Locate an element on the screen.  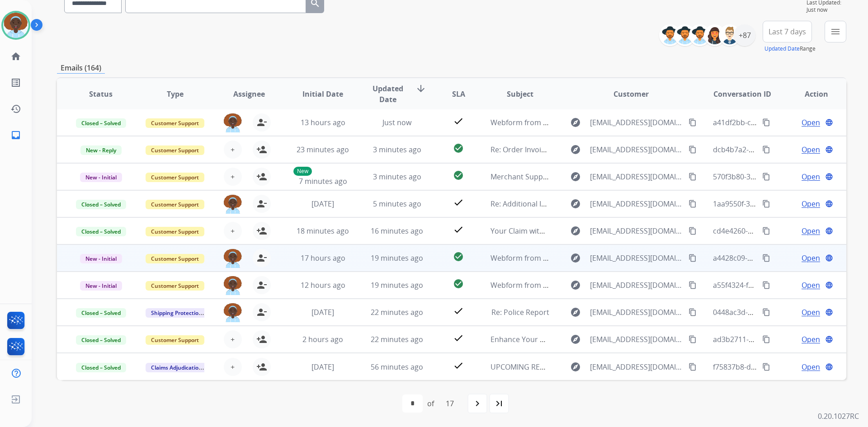
p: New is located at coordinates (303, 172).